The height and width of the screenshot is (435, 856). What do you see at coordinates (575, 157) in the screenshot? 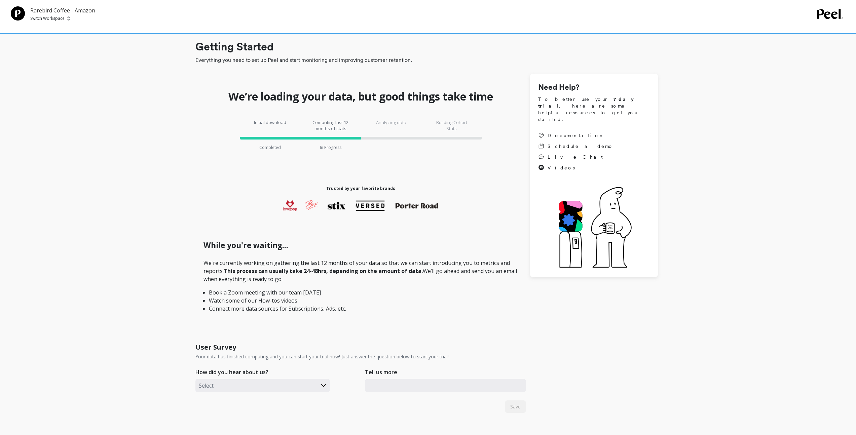
I see `span: Live Chat` at bounding box center [575, 157].